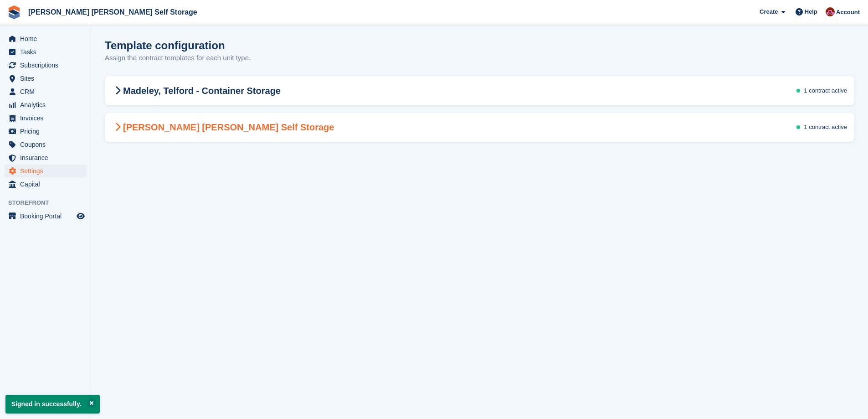 The width and height of the screenshot is (868, 419). What do you see at coordinates (52, 404) in the screenshot?
I see `p: Signed in successfully.` at bounding box center [52, 404].